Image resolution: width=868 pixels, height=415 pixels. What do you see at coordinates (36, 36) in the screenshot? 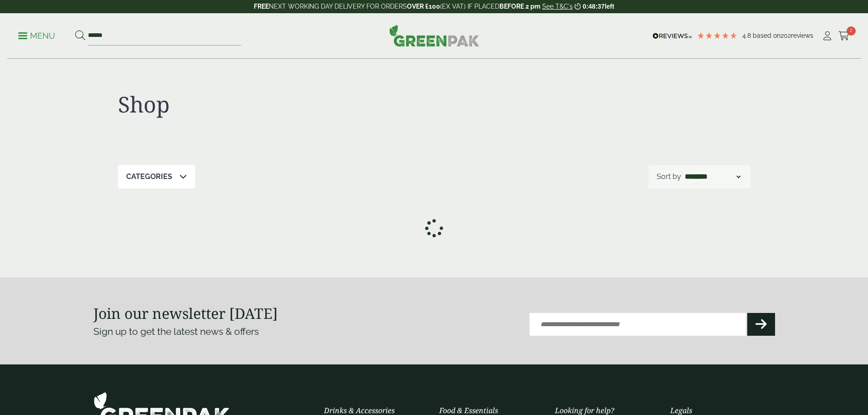
I see `p: Menu` at bounding box center [36, 36].